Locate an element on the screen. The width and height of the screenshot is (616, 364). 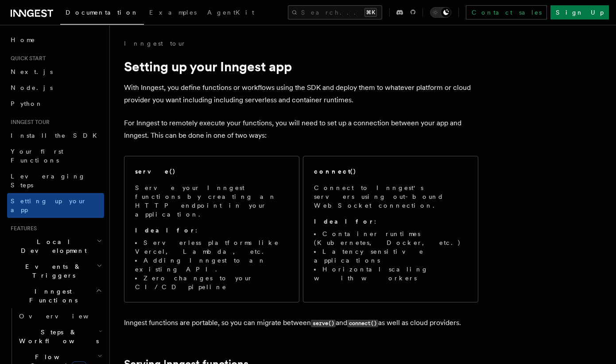
li: Container runtimes (Kubernetes, Docker, etc.) is located at coordinates (391, 238).